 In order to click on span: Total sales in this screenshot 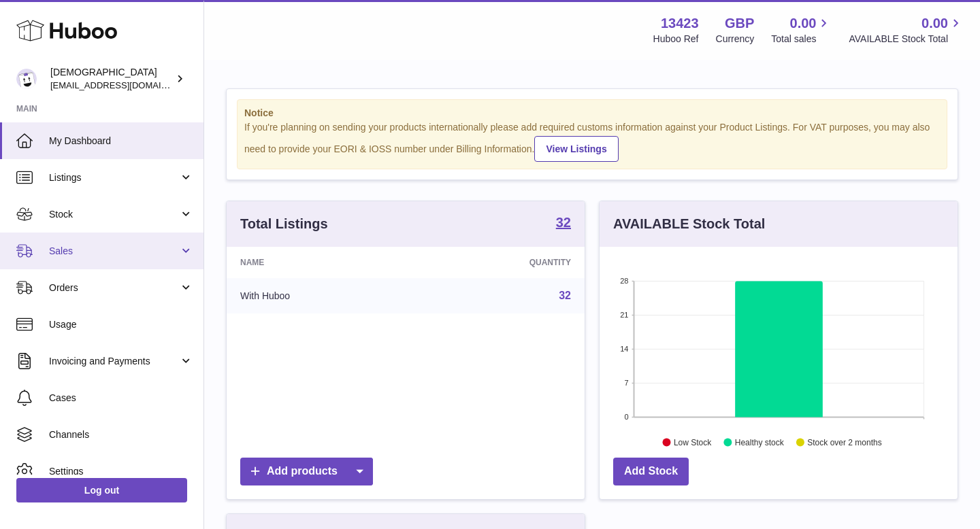, I will do `click(801, 39)`.